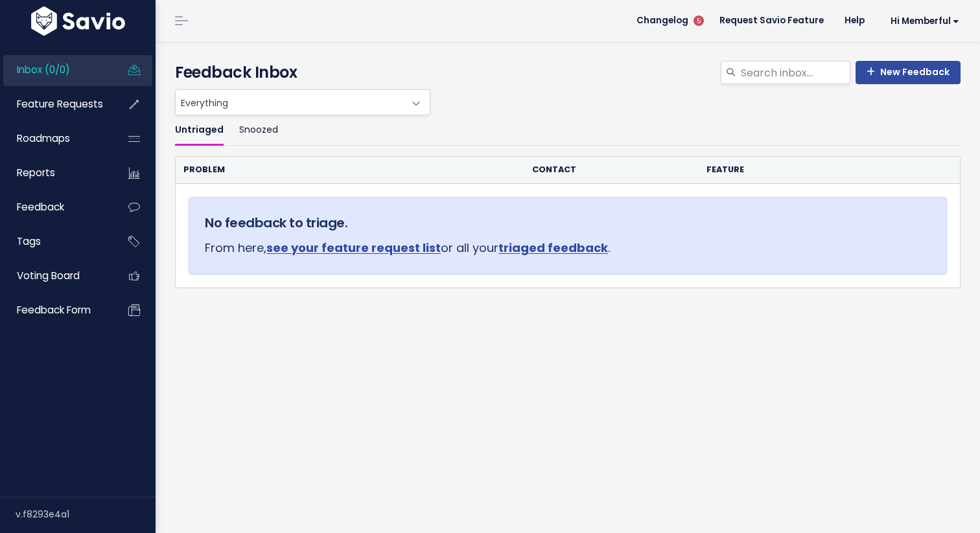 This screenshot has height=533, width=980. Describe the element at coordinates (808, 169) in the screenshot. I see `th: Feature` at that location.